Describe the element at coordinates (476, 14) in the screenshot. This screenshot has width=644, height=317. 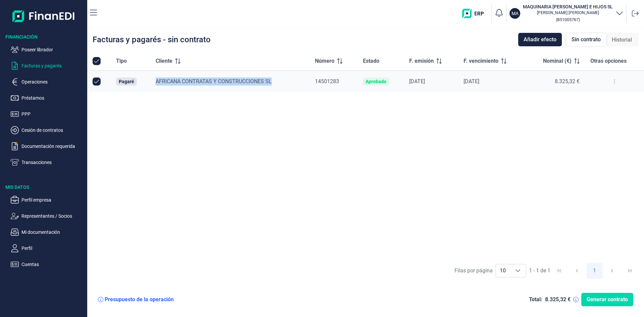
I see `img: erp` at that location.